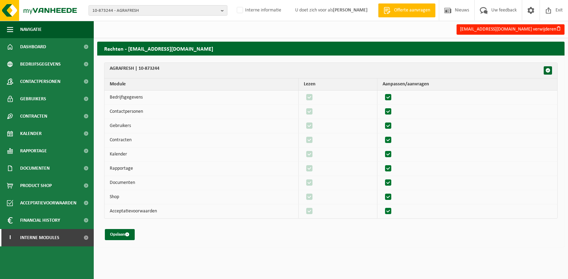  Describe the element at coordinates (407, 10) in the screenshot. I see `a: Offerte aanvragen` at that location.